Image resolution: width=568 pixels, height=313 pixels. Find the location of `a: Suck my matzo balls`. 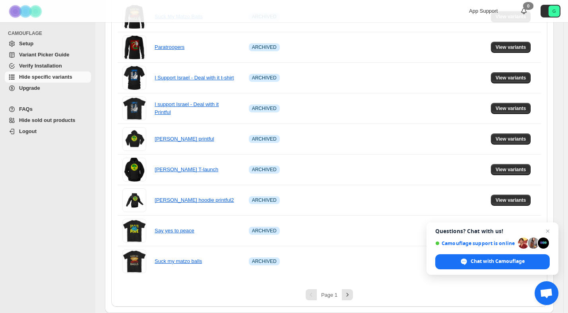

a: Suck my matzo balls is located at coordinates (178, 261).